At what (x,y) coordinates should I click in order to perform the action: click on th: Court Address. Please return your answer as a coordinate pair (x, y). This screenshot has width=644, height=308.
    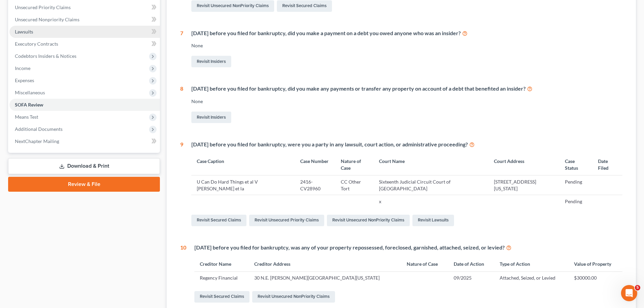
    Looking at the image, I should click on (523, 164).